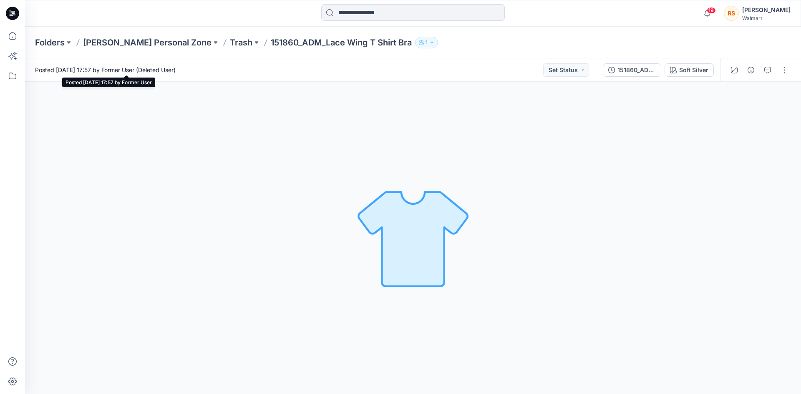 This screenshot has height=394, width=801. What do you see at coordinates (427, 43) in the screenshot?
I see `p: 1` at bounding box center [427, 43].